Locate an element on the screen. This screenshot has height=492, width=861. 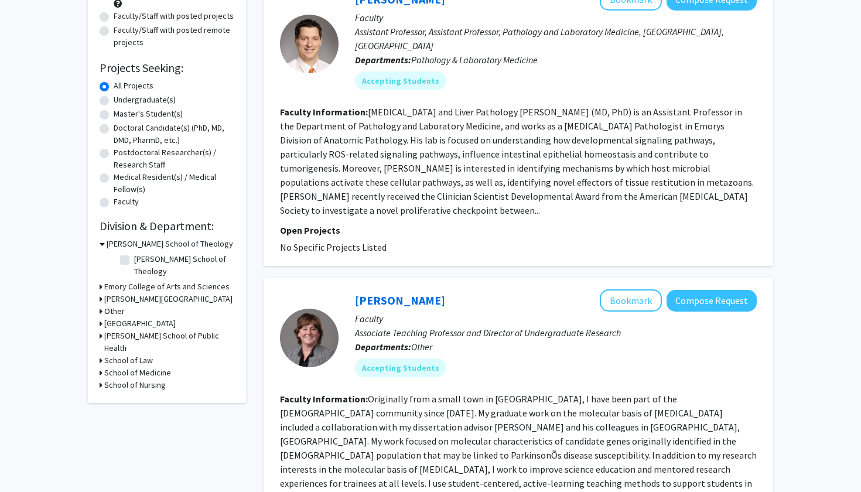
button: Compose Request to Leah Anderson Roesch is located at coordinates (712, 301).